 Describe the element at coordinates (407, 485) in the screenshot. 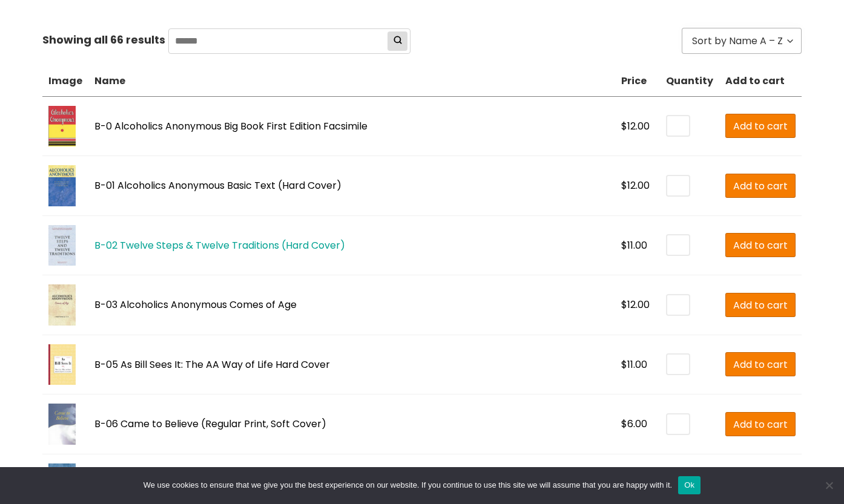

I see `span: We use cookies to ensure that we give you the best experience on our website. If you continue to ...` at that location.